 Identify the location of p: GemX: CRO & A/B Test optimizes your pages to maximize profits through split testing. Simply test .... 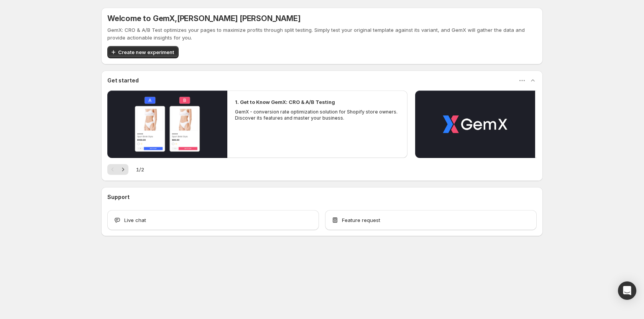
(322, 34).